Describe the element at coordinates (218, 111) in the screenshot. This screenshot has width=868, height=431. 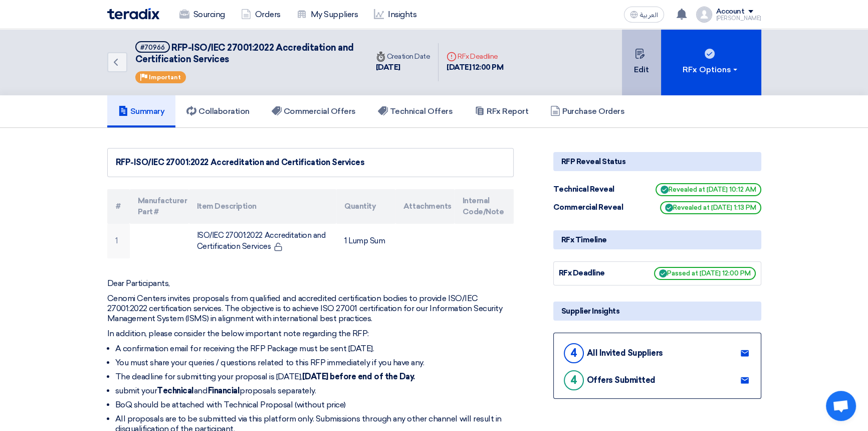
I see `a: Collaboration` at that location.